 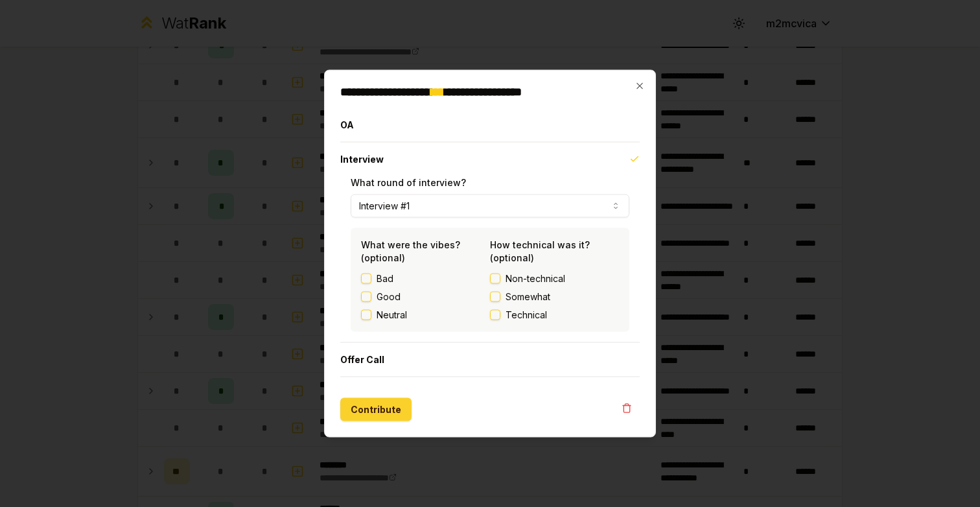 What do you see at coordinates (490, 260) in the screenshot?
I see `div: Interview` at bounding box center [490, 260].